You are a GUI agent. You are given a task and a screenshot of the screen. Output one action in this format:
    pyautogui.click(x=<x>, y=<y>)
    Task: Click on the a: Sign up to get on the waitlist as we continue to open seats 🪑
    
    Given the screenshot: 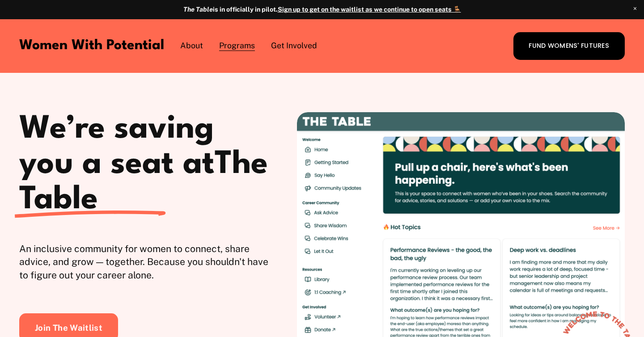 What is the action you would take?
    pyautogui.click(x=370, y=9)
    